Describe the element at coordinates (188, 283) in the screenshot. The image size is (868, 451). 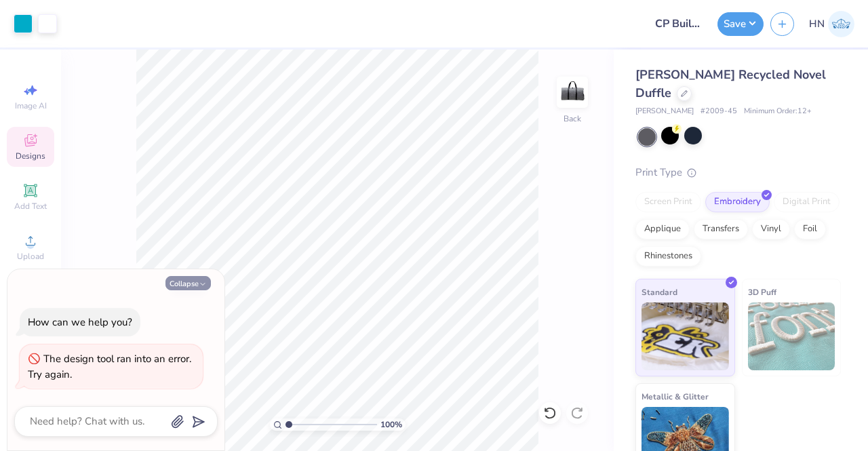
I see `button: Collapse` at that location.